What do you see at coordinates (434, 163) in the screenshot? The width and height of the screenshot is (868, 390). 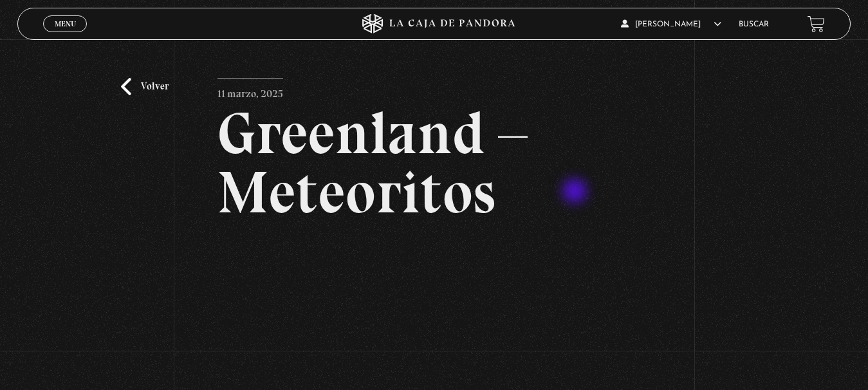 I see `h2: Greenland – Meteoritos` at bounding box center [434, 163].